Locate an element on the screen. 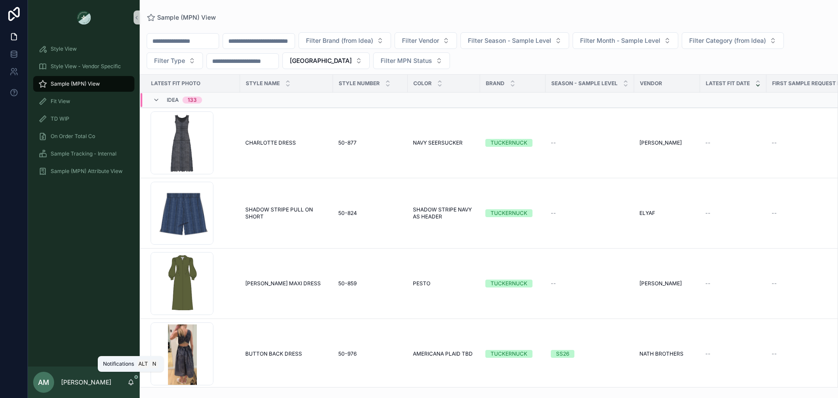 The width and height of the screenshot is (838, 398). span: Style View - Vendor Specific is located at coordinates (86, 66).